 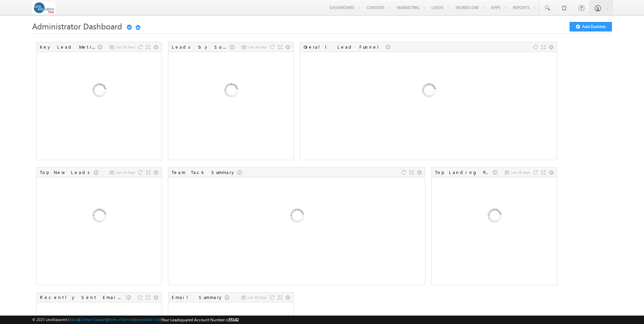 What do you see at coordinates (148, 319) in the screenshot?
I see `a: Acceptable Use` at bounding box center [148, 319].